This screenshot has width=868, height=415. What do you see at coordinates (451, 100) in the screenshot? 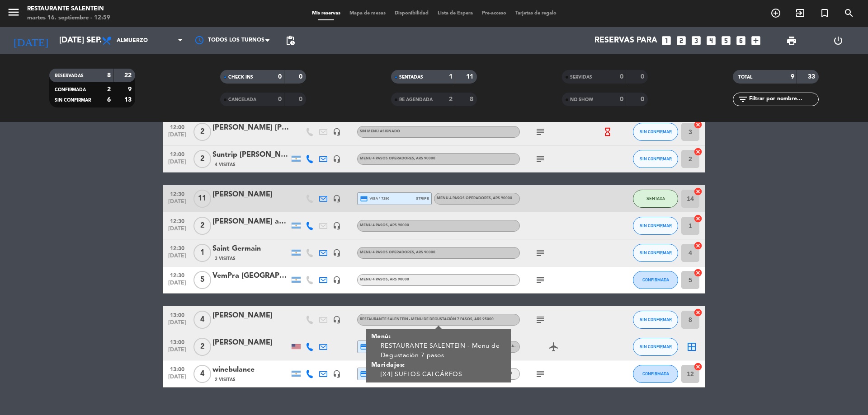
I see `strong: 2` at bounding box center [451, 100].